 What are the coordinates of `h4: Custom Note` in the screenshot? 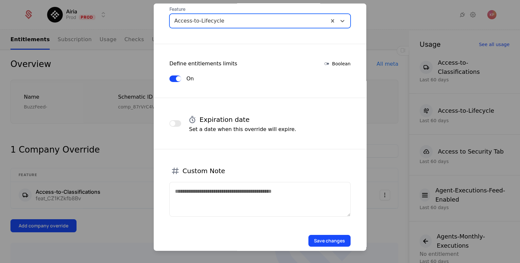 It's located at (204, 171).